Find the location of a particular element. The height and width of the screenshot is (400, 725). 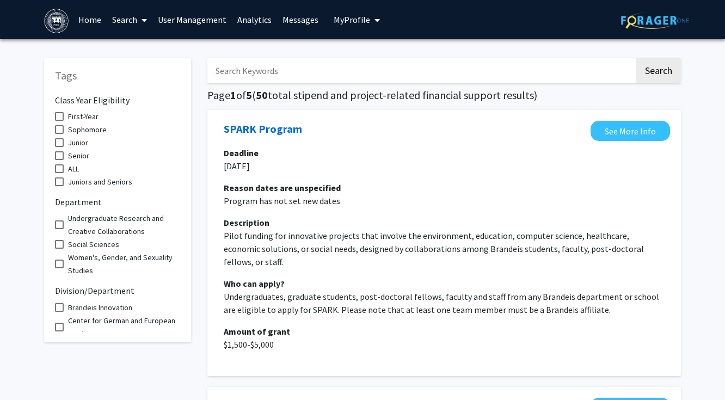

h6: Class Year Eligibility is located at coordinates (118, 96).